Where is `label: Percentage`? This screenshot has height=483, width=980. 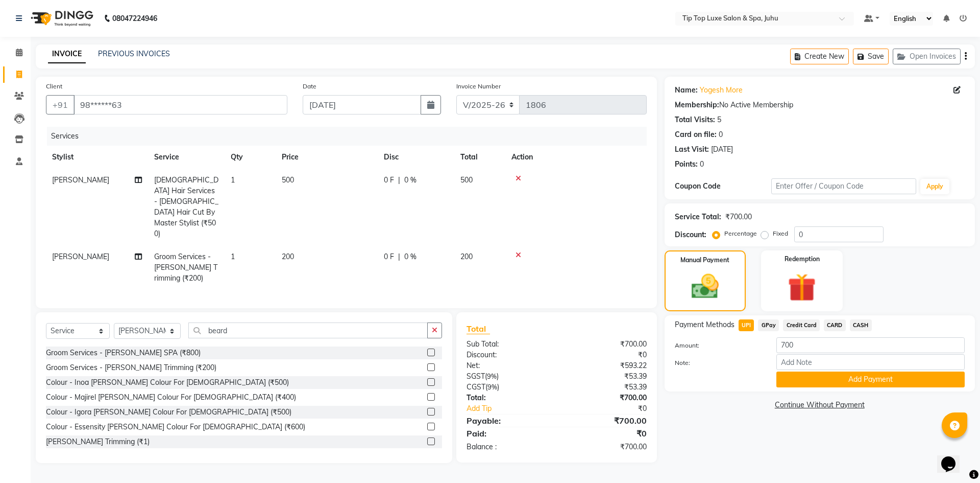 label: Percentage is located at coordinates (740, 234).